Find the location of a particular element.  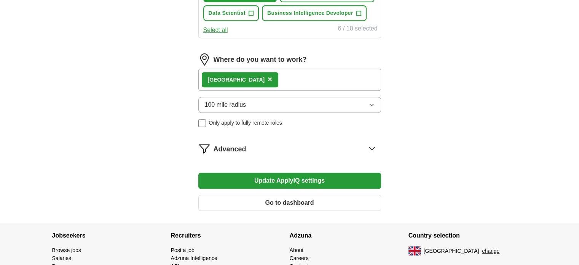

button: Update ApplyIQ settings is located at coordinates (290, 181).